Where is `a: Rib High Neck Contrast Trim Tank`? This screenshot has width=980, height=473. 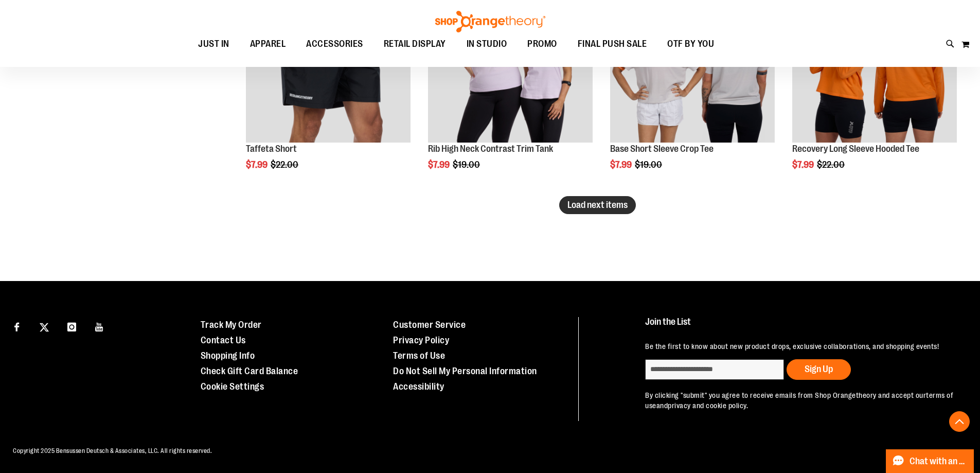 a: Rib High Neck Contrast Trim Tank is located at coordinates (491, 149).